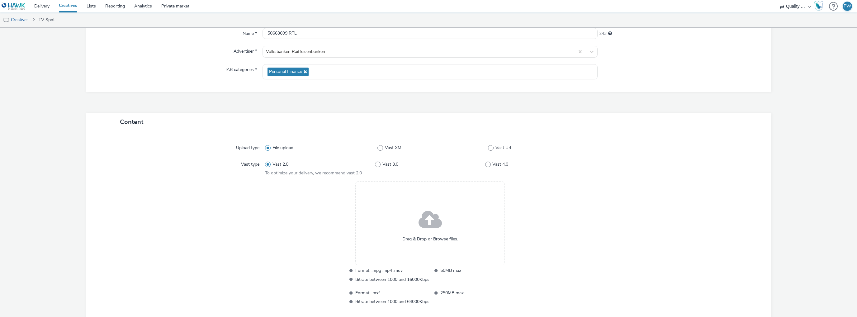 The width and height of the screenshot is (857, 317). Describe the element at coordinates (430, 33) in the screenshot. I see `input: Name` at that location.